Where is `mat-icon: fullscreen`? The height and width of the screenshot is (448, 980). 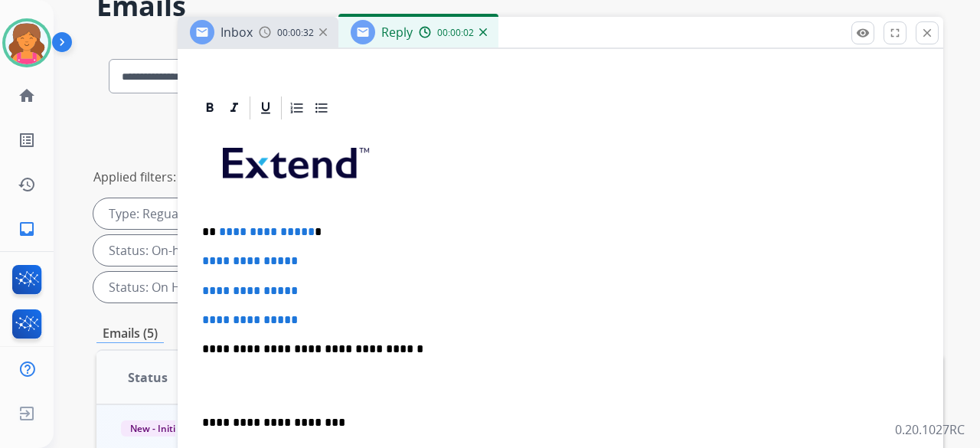
mat-icon: fullscreen is located at coordinates (895, 33).